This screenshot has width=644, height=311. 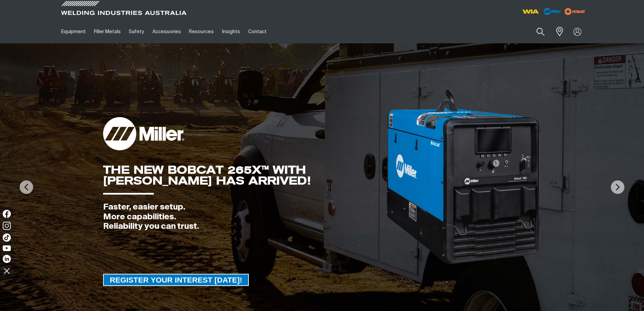 I want to click on a: Safety, so click(x=136, y=31).